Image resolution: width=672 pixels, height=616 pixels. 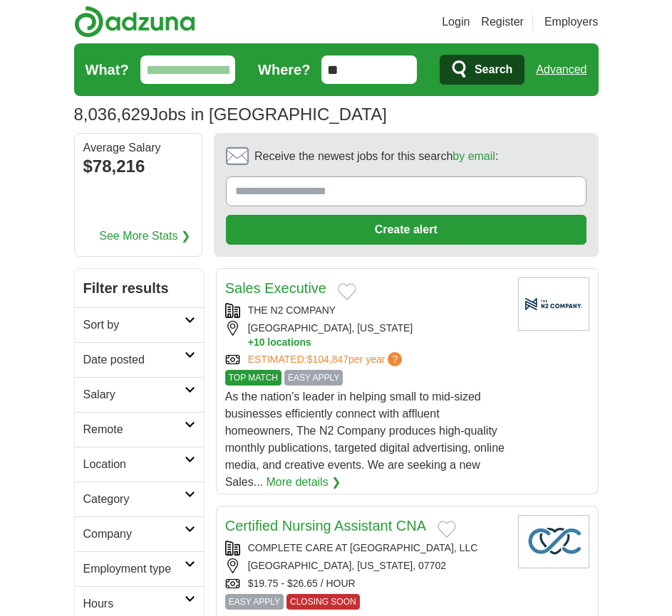 I want to click on h2: Filter results, so click(x=139, y=288).